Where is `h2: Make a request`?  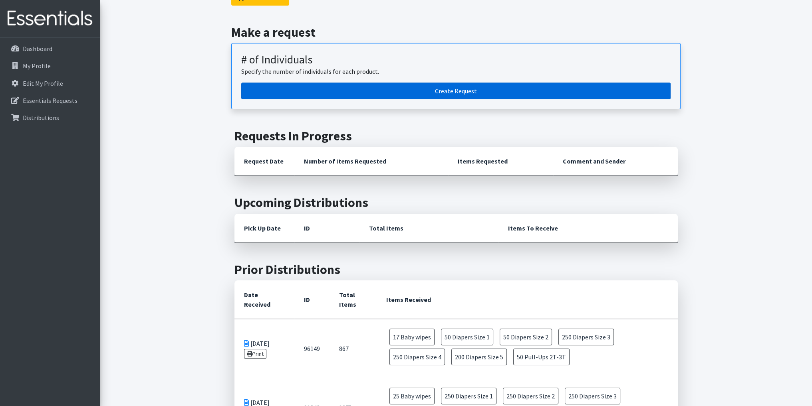
h2: Make a request is located at coordinates (455, 32).